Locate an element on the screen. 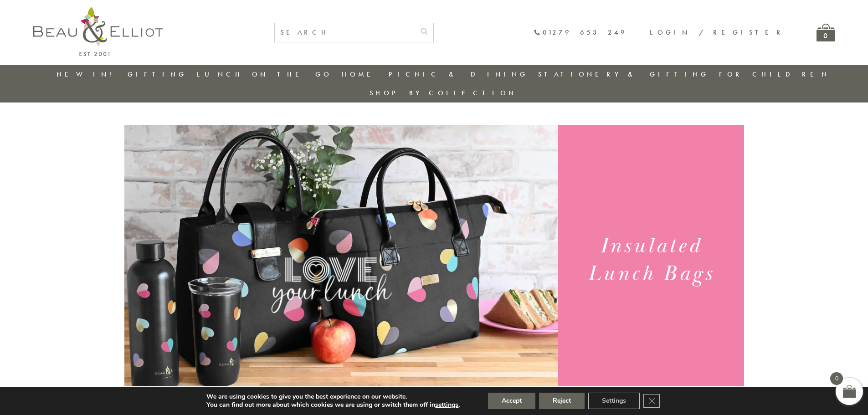  a: Login / Register is located at coordinates (717, 32).